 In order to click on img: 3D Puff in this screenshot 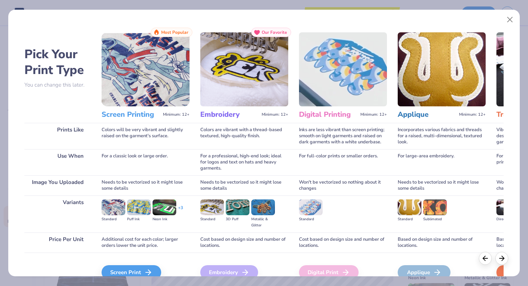, I will do `click(238, 207)`.